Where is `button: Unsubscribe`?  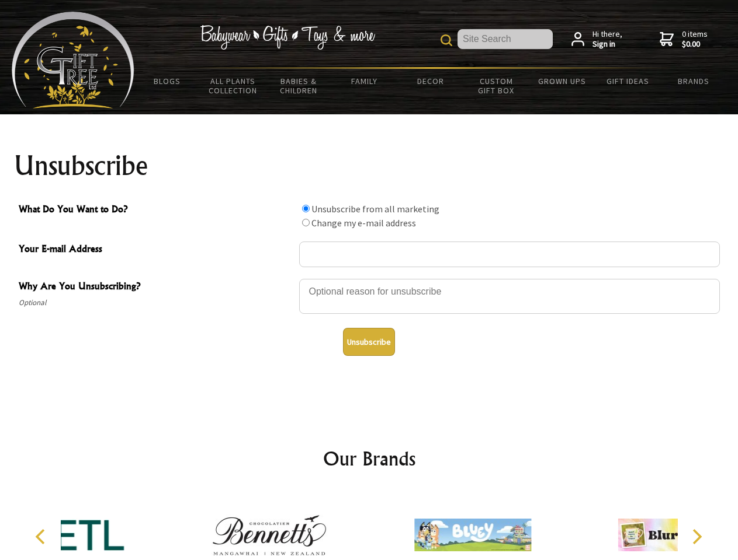
button: Unsubscribe is located at coordinates (369, 342).